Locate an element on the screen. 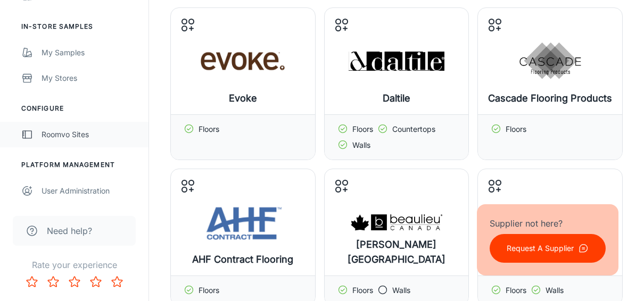  button: Rate 3 star is located at coordinates (74, 282).